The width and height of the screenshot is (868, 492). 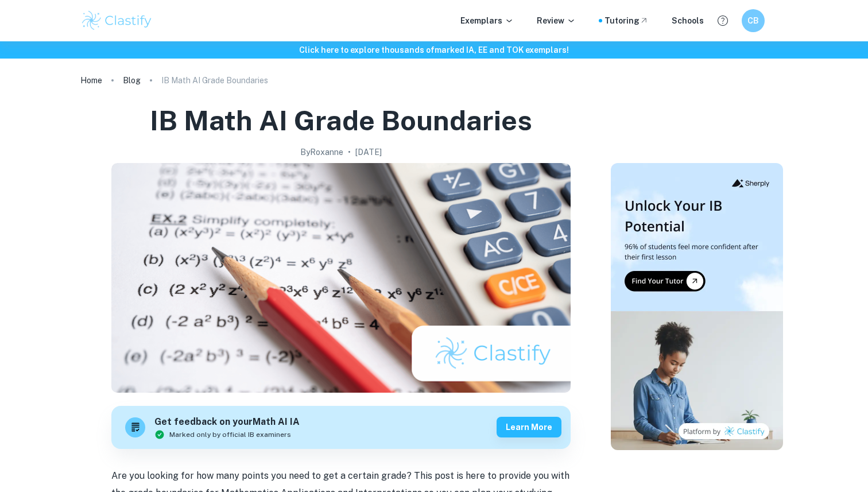 What do you see at coordinates (341, 278) in the screenshot?
I see `img: IB Math AI Grade Boundaries cover image` at bounding box center [341, 278].